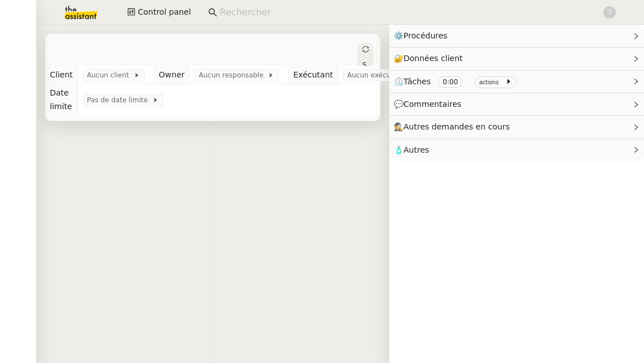 The height and width of the screenshot is (363, 644). I want to click on span: Aucun exécutant, so click(378, 75).